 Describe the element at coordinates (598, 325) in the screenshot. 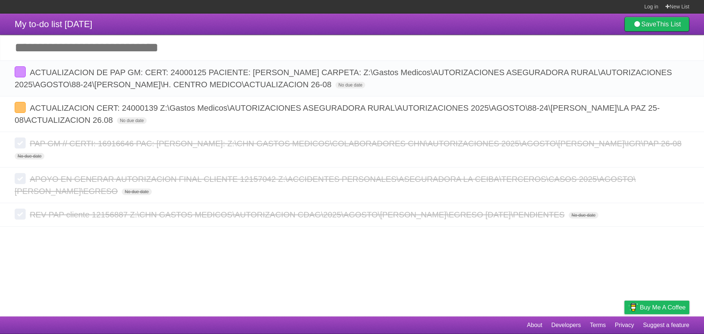

I see `a: Terms` at that location.